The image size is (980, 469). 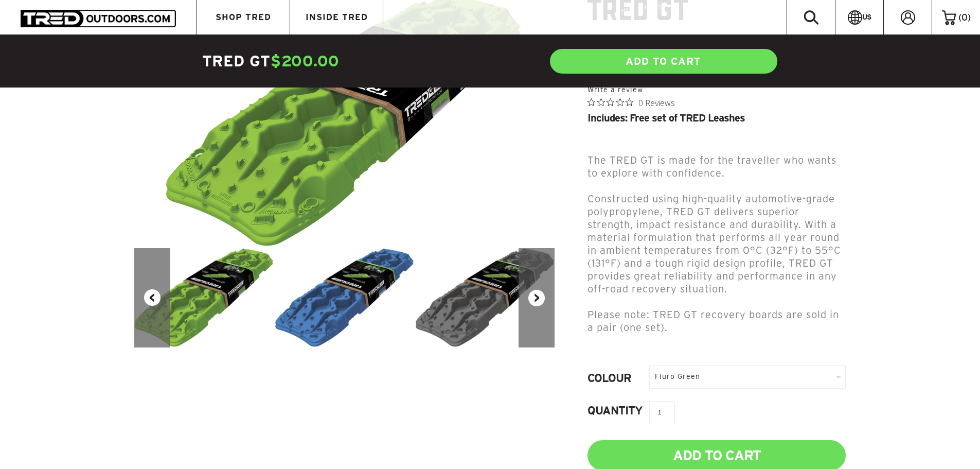 I want to click on a: TRED Outdoors America, so click(x=98, y=18).